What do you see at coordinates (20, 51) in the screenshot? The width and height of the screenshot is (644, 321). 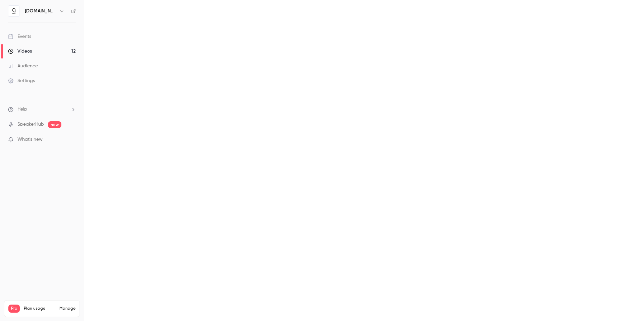 I see `div: Videos` at bounding box center [20, 51].